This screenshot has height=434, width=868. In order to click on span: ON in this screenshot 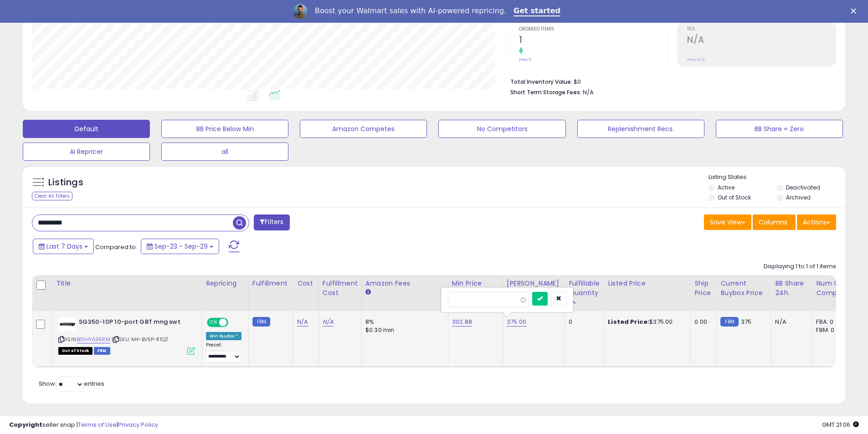, I will do `click(213, 323)`.